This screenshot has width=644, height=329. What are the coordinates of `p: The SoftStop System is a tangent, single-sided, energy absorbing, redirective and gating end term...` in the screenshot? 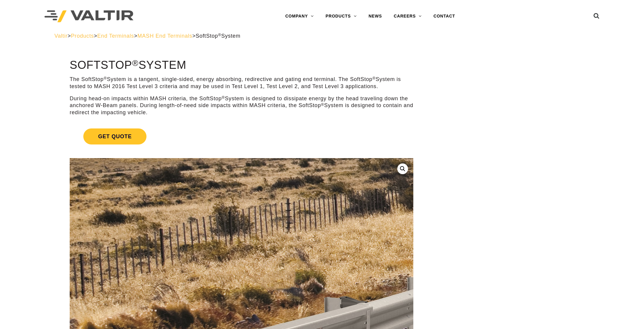 It's located at (241, 83).